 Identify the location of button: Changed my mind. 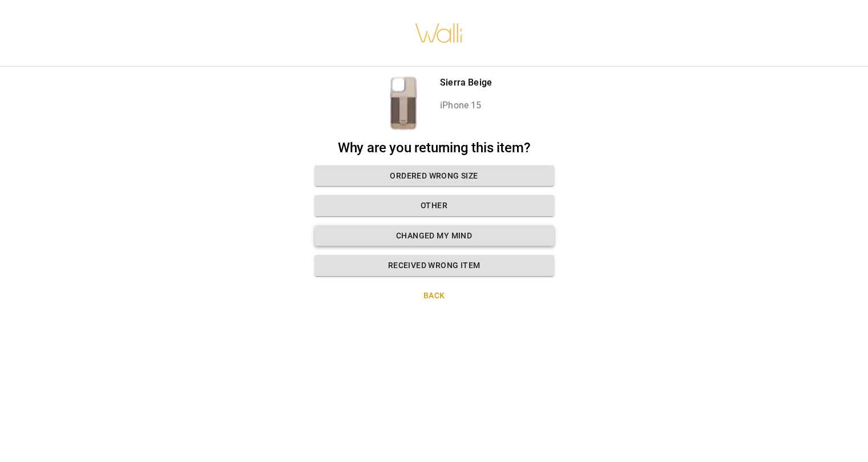
(434, 236).